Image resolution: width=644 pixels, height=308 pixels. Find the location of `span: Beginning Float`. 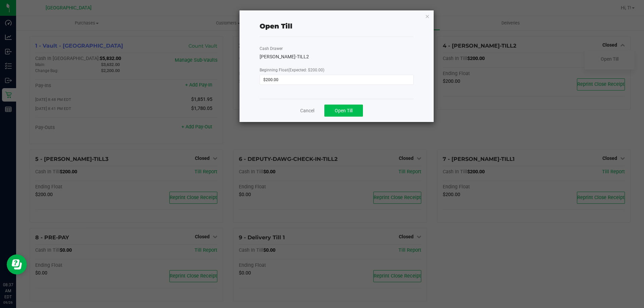

span: Beginning Float is located at coordinates (292, 70).